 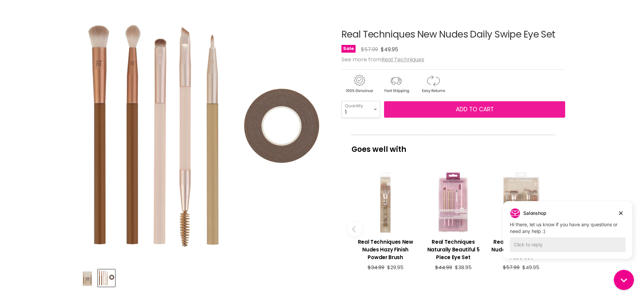 I want to click on button: Gorgias live chat, so click(x=13, y=12).